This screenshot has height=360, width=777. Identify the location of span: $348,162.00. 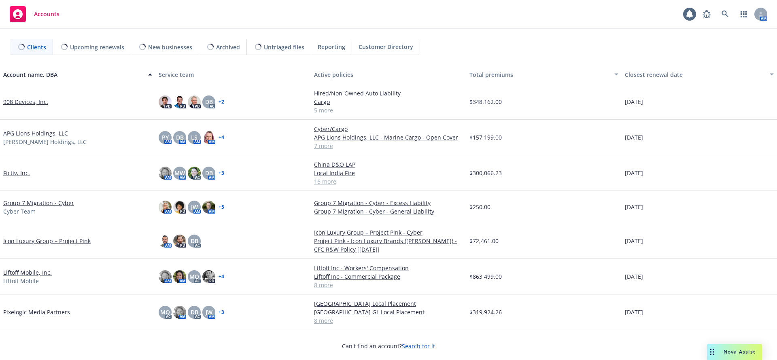
(485, 102).